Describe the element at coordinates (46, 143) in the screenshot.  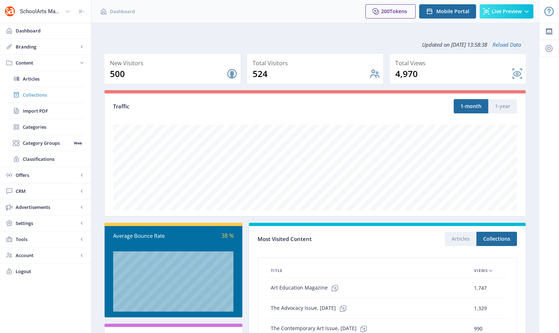
I see `a: Category GroupsWeb` at that location.